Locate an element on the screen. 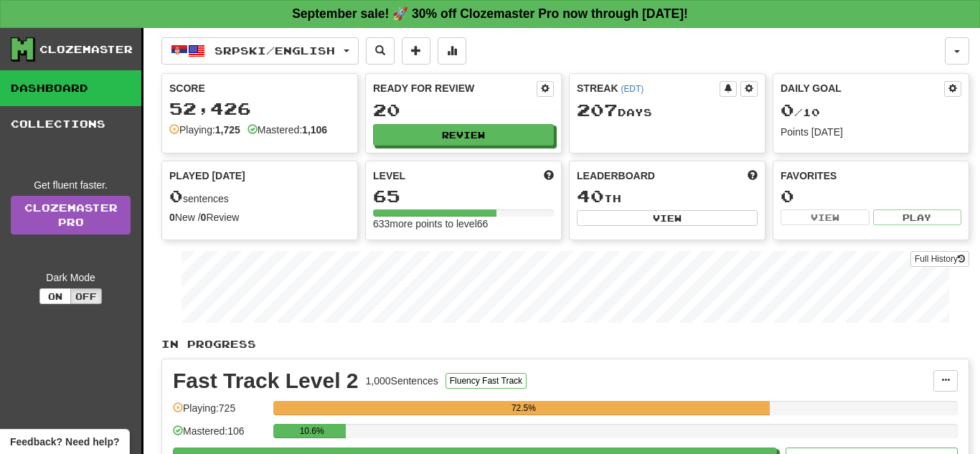 Image resolution: width=980 pixels, height=454 pixels. span: / 10 is located at coordinates (800, 112).